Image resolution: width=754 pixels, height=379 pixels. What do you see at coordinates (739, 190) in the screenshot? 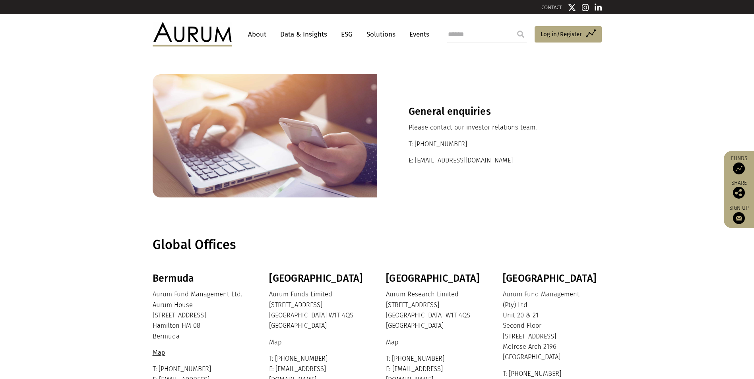
I see `div: Share` at bounding box center [739, 190].